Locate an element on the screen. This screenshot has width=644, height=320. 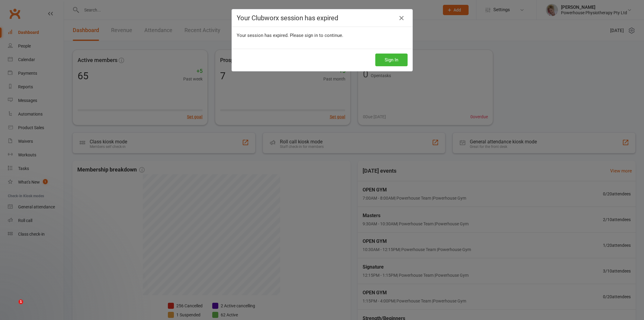
button: Sign In is located at coordinates (391, 60).